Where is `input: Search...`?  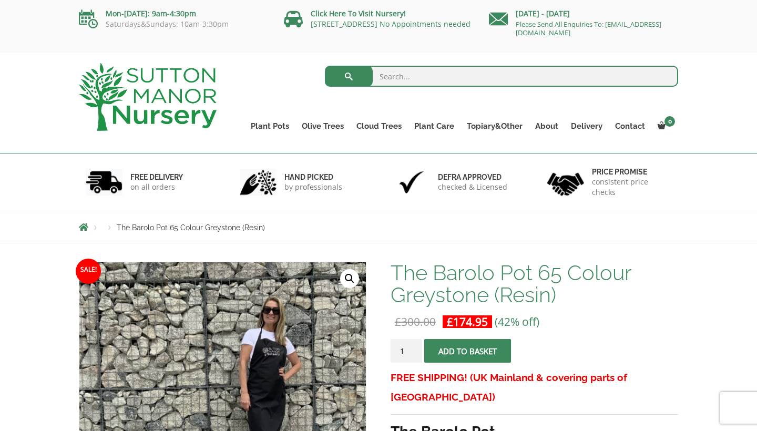 input: Search... is located at coordinates (502, 76).